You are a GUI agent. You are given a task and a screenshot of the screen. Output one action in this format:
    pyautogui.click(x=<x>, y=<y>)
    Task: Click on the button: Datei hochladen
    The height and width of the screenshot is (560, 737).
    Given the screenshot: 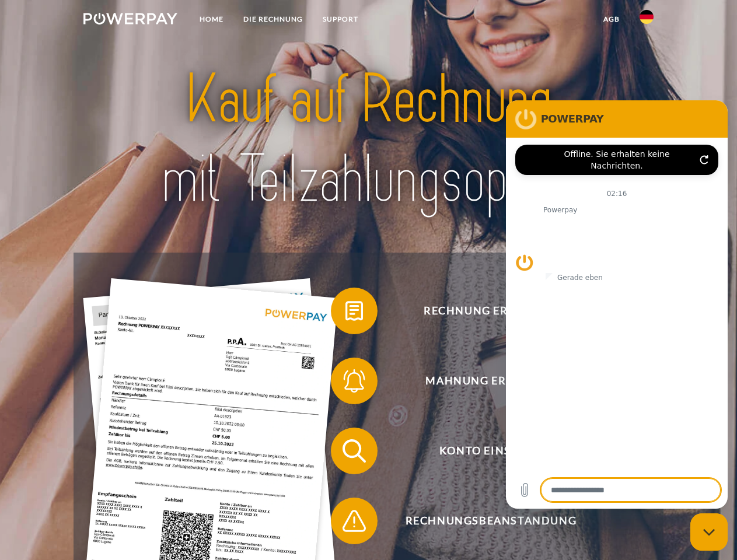 What is the action you would take?
    pyautogui.click(x=19, y=390)
    